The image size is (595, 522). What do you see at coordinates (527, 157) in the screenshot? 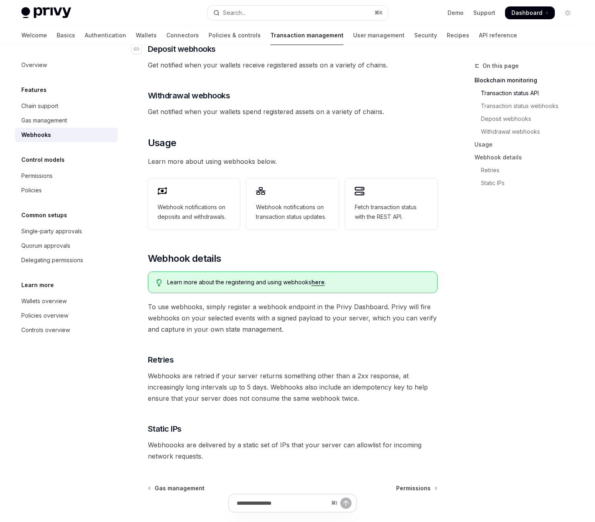
I see `a: Webhook details` at bounding box center [527, 157].